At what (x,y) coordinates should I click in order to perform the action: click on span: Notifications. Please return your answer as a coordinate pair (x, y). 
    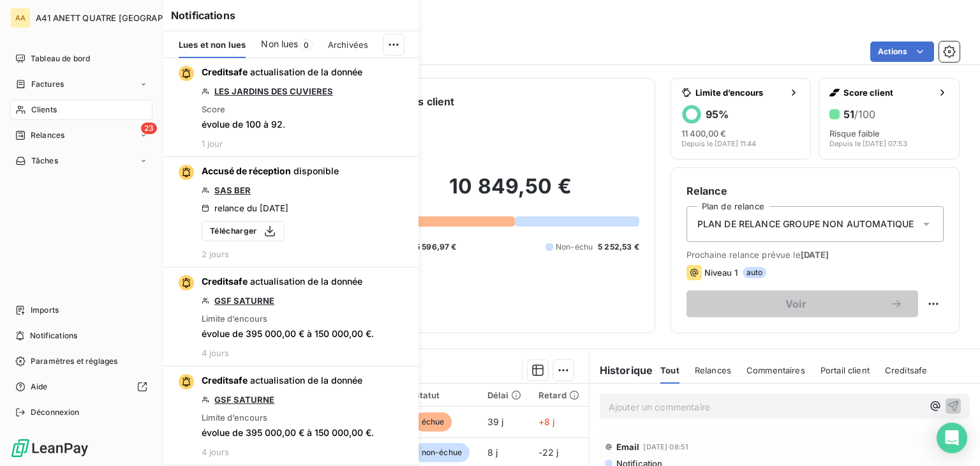
    Looking at the image, I should click on (54, 336).